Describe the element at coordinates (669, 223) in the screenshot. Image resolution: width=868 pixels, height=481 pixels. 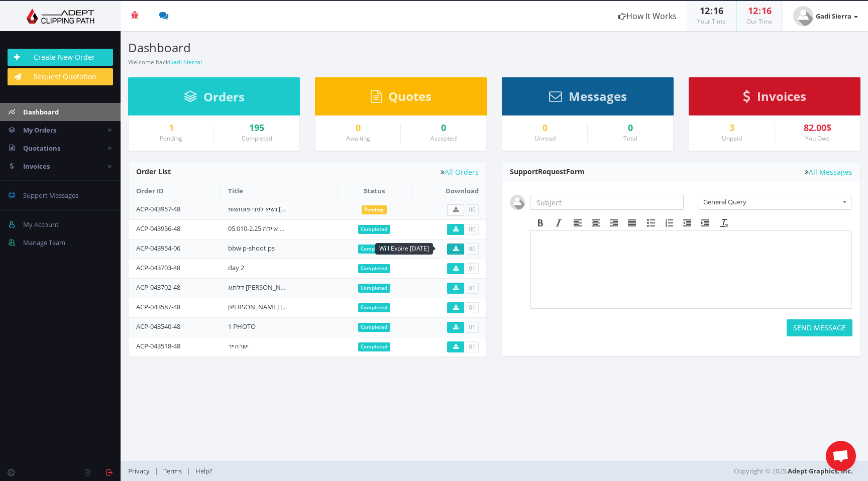
I see `div: Numbered list` at that location.